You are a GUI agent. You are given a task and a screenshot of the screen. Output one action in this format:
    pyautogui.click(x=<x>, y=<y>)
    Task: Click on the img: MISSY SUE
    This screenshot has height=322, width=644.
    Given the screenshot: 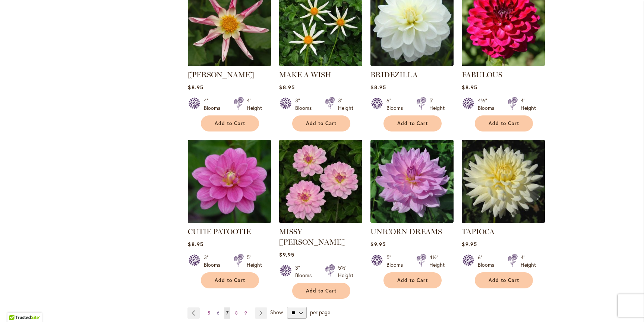 What is the action you would take?
    pyautogui.click(x=321, y=181)
    